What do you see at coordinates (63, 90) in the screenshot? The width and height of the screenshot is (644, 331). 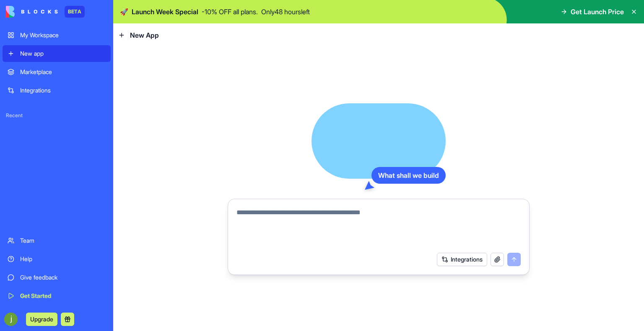 I see `div: Integrations` at bounding box center [63, 90].